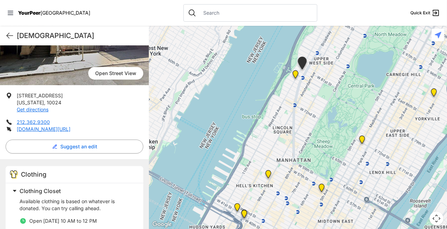 The image size is (447, 229). Describe the element at coordinates (237, 209) in the screenshot. I see `div: New York` at that location.